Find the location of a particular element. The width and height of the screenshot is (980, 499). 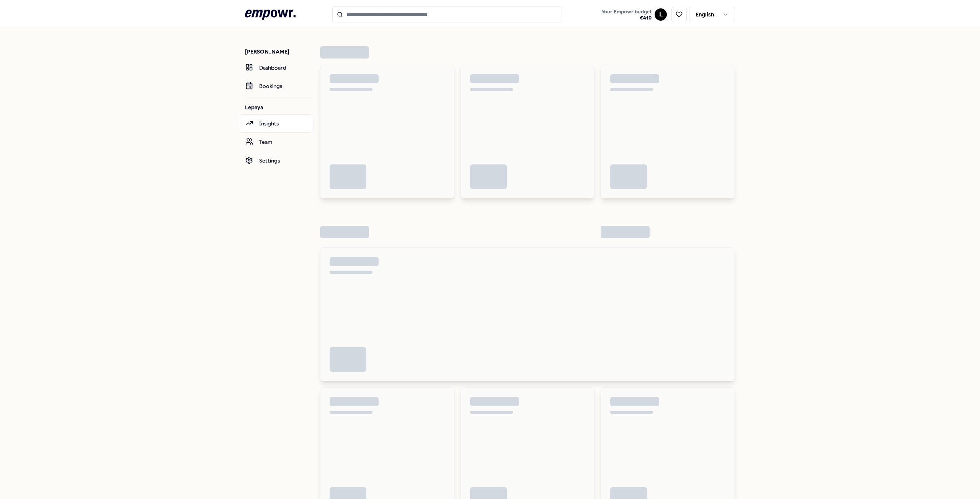

a: Insights is located at coordinates (276, 124).